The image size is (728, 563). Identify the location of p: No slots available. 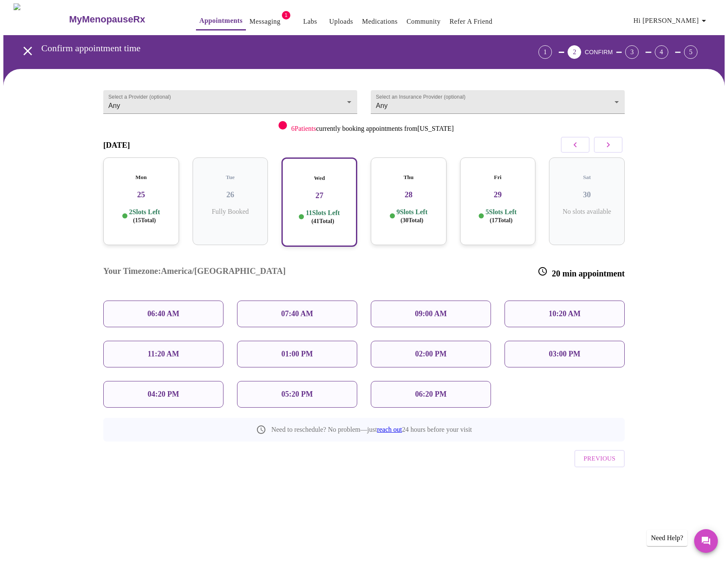
(586, 212).